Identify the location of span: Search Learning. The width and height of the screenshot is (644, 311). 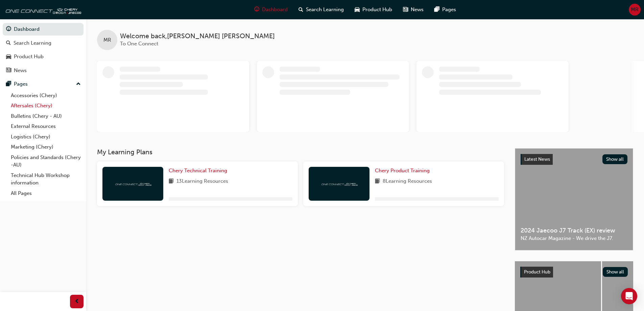
(325, 9).